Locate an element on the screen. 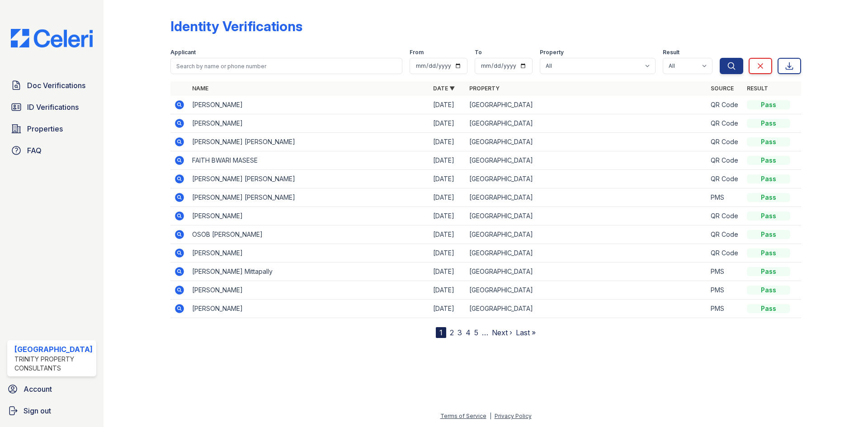 This screenshot has height=427, width=868. span: Account is located at coordinates (38, 389).